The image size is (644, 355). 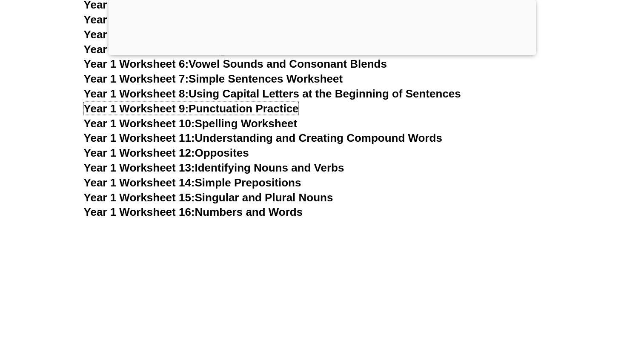 What do you see at coordinates (139, 168) in the screenshot?
I see `span: Year 1 Worksheet 13:` at bounding box center [139, 168].